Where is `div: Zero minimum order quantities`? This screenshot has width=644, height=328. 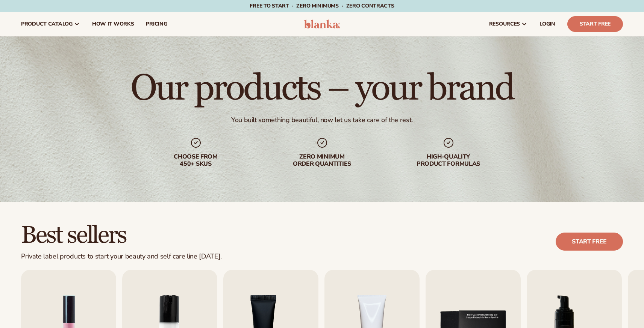
div: Zero minimum order quantities is located at coordinates (322, 161).